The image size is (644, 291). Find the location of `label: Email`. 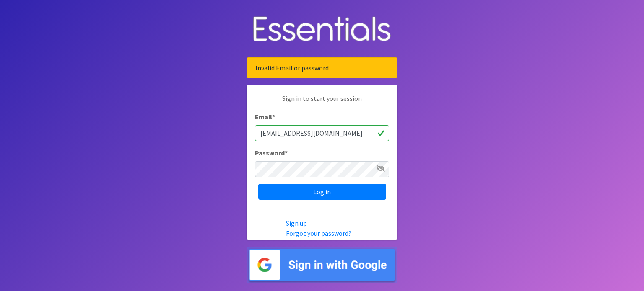

label: Email is located at coordinates (265, 117).